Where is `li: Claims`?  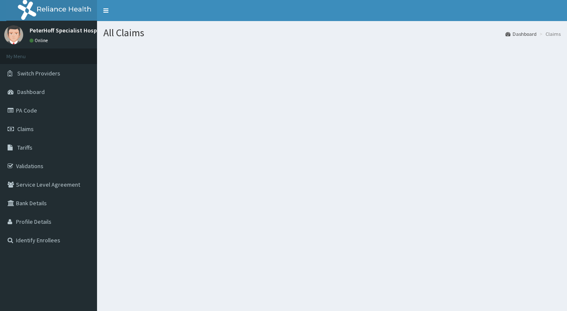 li: Claims is located at coordinates (548, 34).